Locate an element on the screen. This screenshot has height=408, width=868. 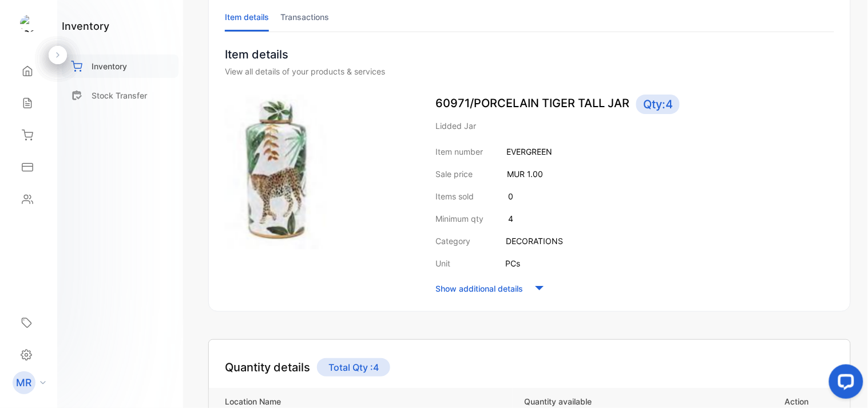
p: Location Name is located at coordinates (369, 400).